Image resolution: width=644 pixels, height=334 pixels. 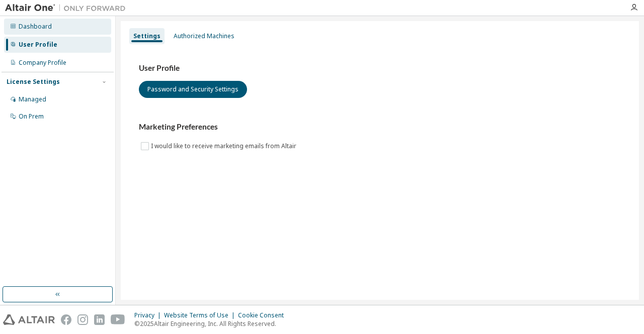 I want to click on p: © 2025 Altair Engineering, Inc. All Rights Reserved., so click(x=212, y=324).